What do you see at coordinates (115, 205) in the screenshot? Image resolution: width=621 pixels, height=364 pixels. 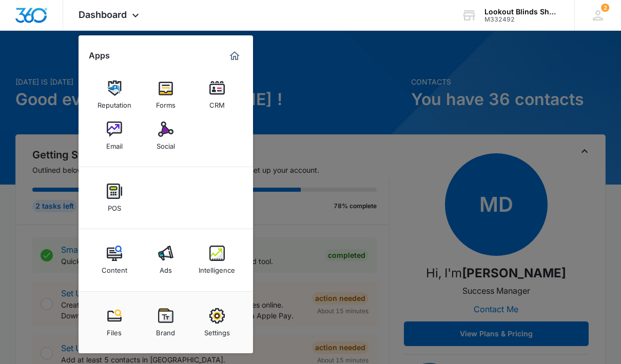 I see `div: POS` at bounding box center [115, 205].